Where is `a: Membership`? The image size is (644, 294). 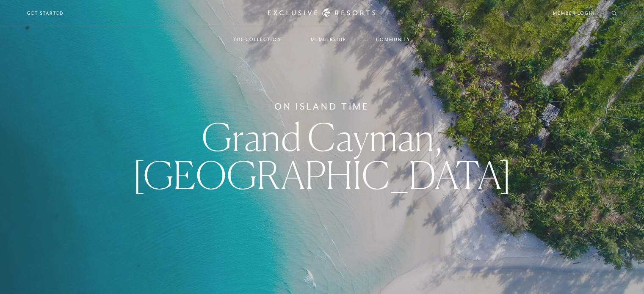 a: Membership is located at coordinates (329, 39).